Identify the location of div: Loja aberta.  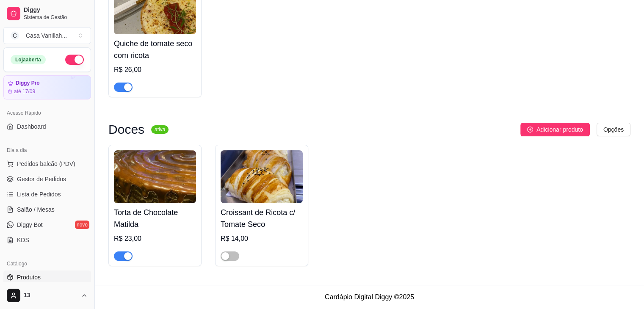
(28, 60).